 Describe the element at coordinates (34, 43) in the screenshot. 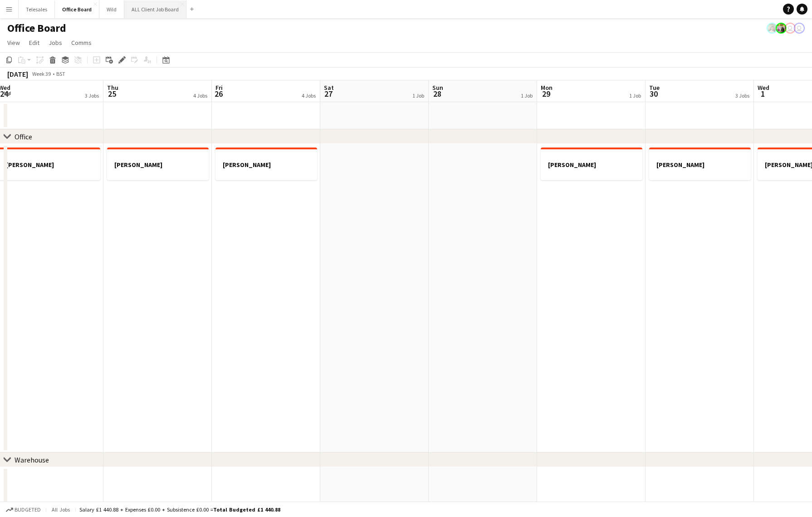

I see `a: Edit` at that location.